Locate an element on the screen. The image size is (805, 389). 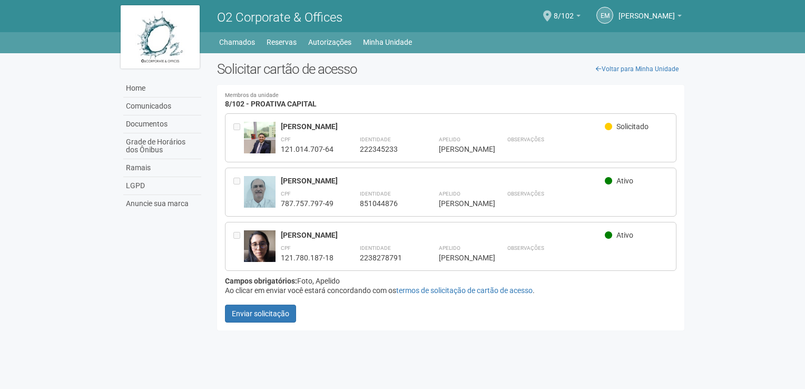
a: Comunicados is located at coordinates (162, 106).